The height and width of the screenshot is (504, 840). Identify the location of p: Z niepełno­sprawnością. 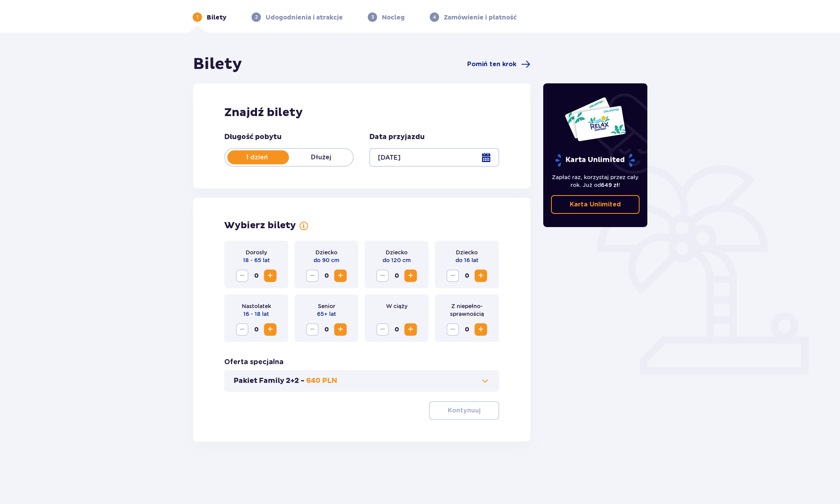
(467, 310).